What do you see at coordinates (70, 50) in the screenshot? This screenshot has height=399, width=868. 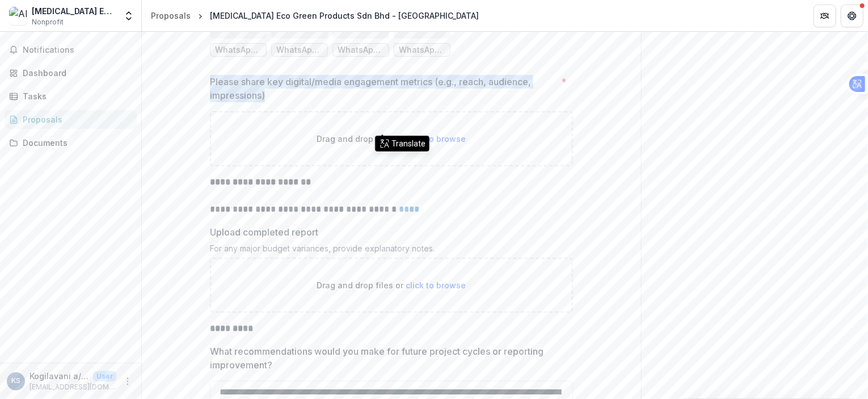 I see `button: Notifications` at bounding box center [70, 50].